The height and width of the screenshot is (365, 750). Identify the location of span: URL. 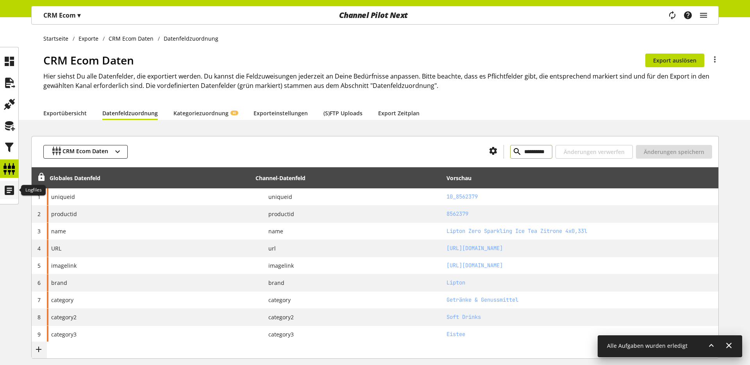
(56, 248).